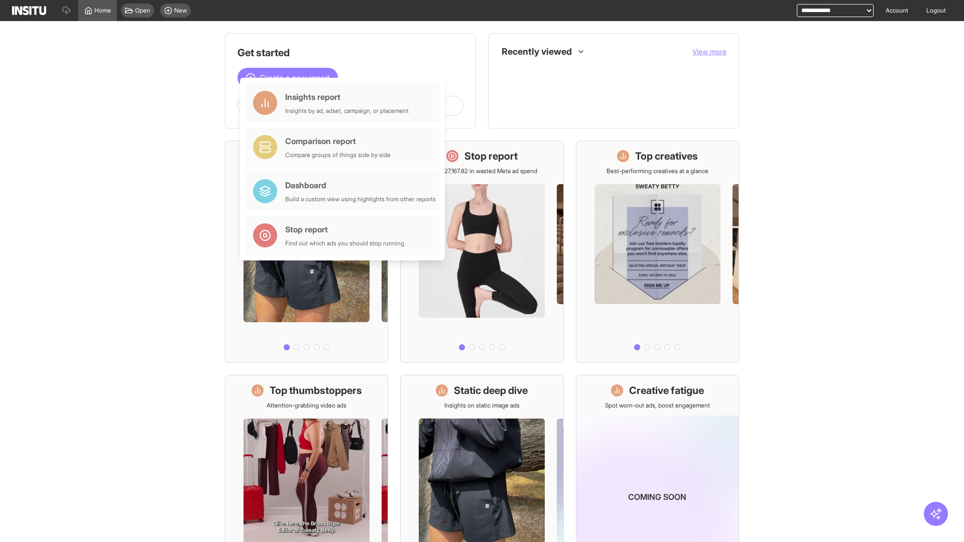 This screenshot has height=542, width=964. I want to click on div: Build a custom view using highlights from other reports, so click(360, 199).